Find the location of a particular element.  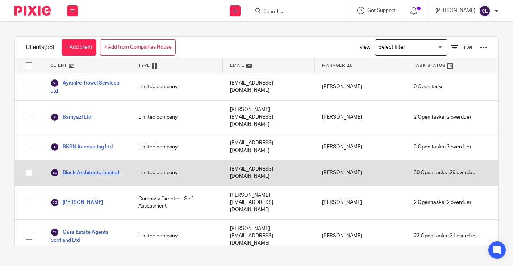

a: Bamyazi Ltd is located at coordinates (71, 117).